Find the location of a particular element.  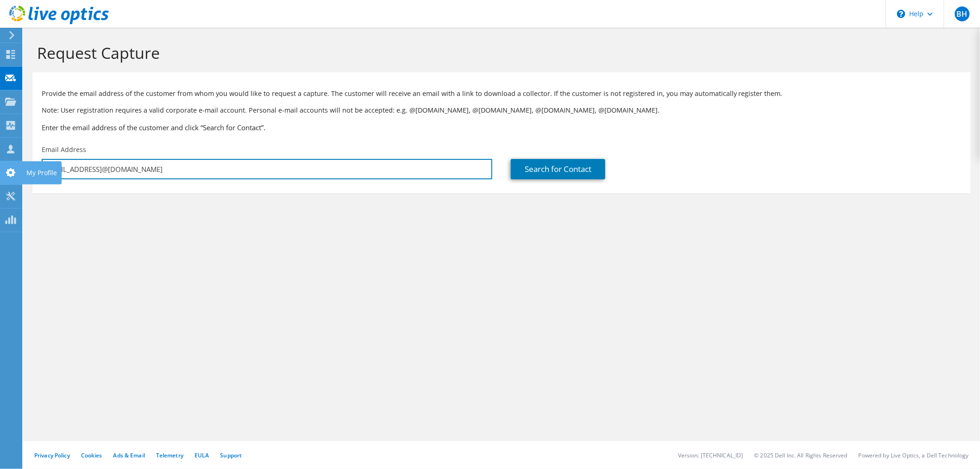

h1: Request Capture is located at coordinates (499, 53).